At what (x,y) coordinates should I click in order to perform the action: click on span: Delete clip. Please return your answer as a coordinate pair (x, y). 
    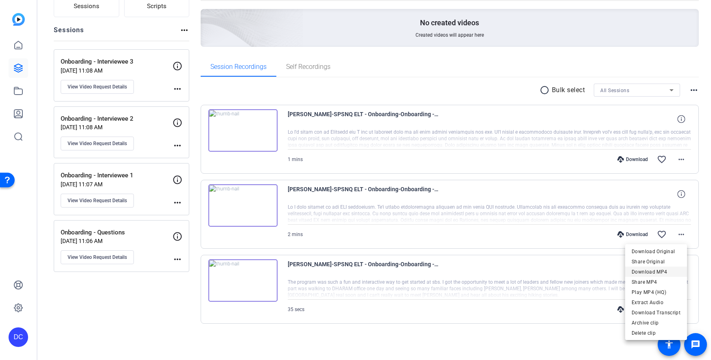
    Looking at the image, I should click on (656, 333).